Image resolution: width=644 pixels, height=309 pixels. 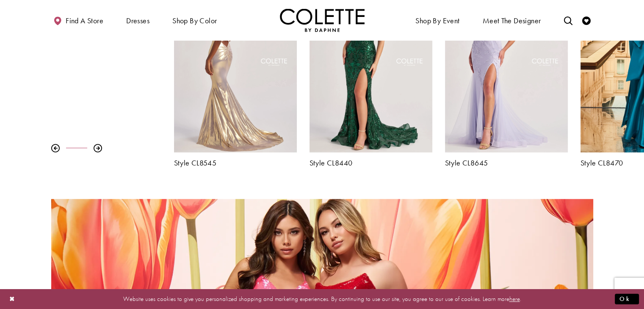 What do you see at coordinates (627, 299) in the screenshot?
I see `button: Submit Dialog` at bounding box center [627, 299].